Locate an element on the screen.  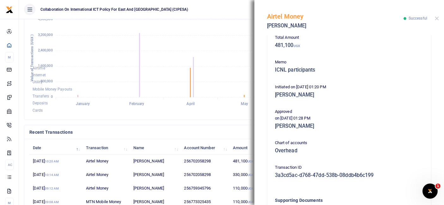
th: Amount: activate to sort column ascending is located at coordinates (245, 148).